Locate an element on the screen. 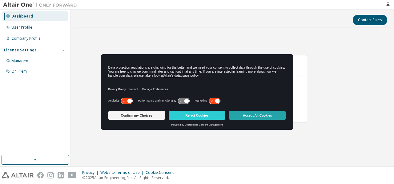  img: youtube.svg is located at coordinates (72, 175).